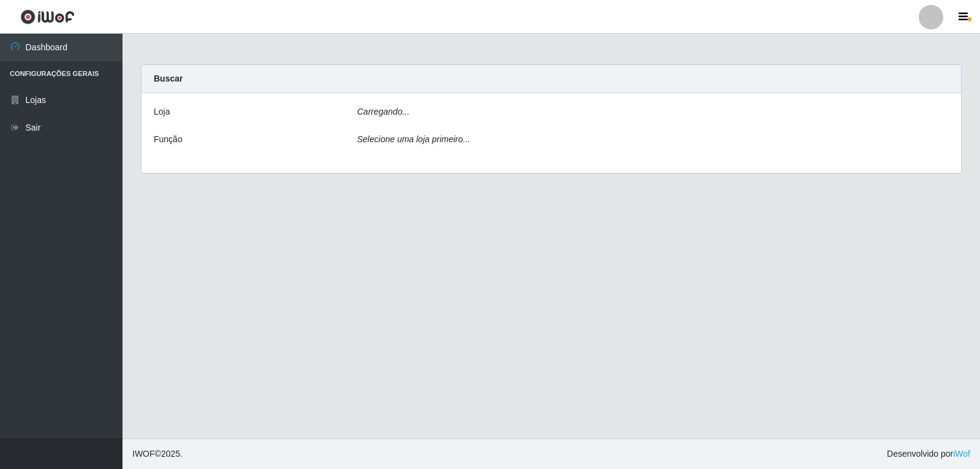  What do you see at coordinates (962, 453) in the screenshot?
I see `a: iWof` at bounding box center [962, 453].